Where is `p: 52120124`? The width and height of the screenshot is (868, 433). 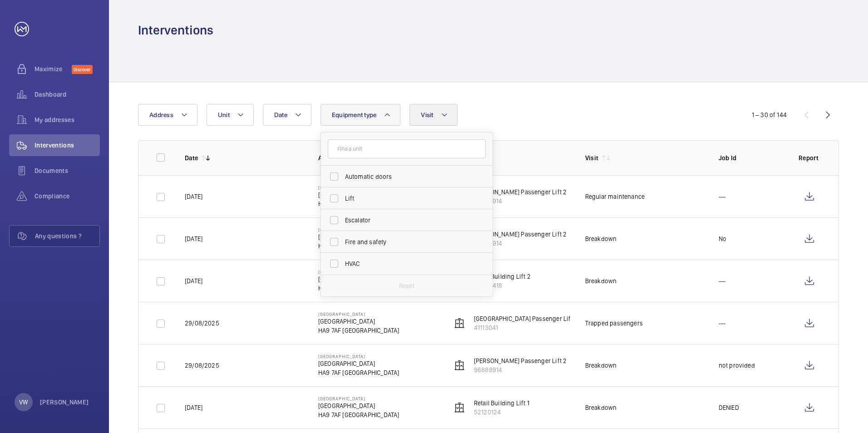
p: 52120124 is located at coordinates (502, 412).